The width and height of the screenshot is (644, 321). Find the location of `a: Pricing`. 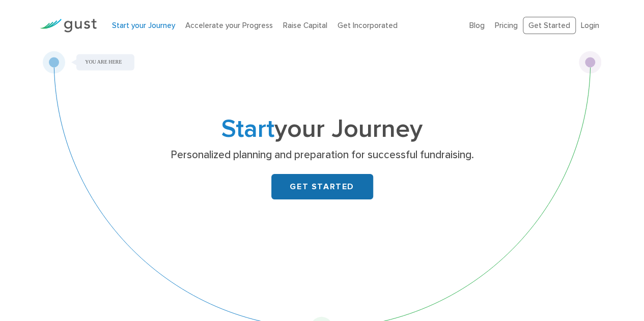

a: Pricing is located at coordinates (506, 25).